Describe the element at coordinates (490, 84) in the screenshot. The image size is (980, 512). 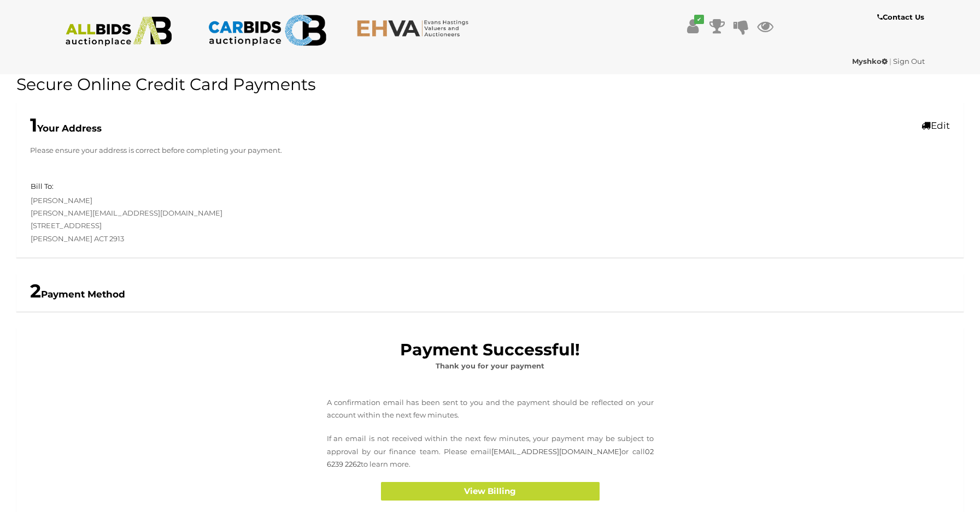
I see `h1: Secure Online Credit Card Payments` at that location.